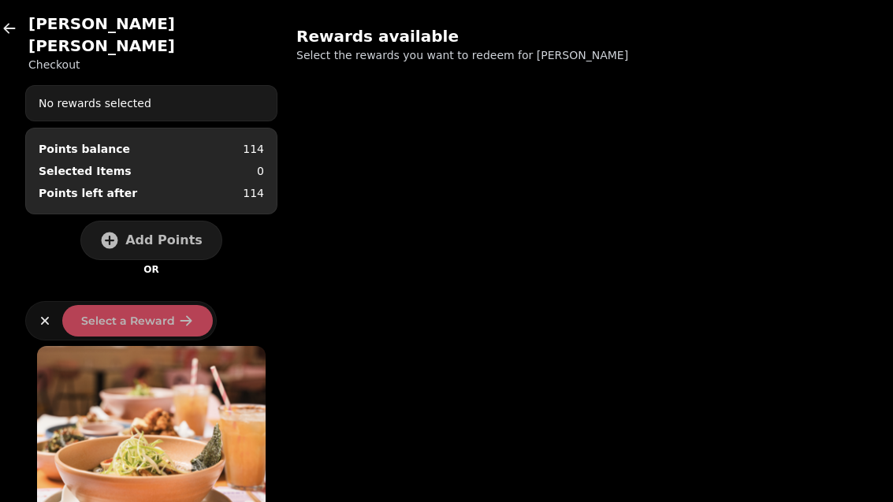 This screenshot has width=893, height=502. Describe the element at coordinates (260, 171) in the screenshot. I see `p: 0` at that location.